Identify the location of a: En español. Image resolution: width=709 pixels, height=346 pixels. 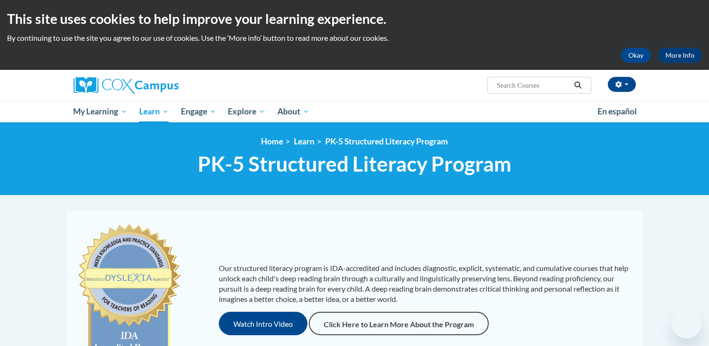
(617, 111).